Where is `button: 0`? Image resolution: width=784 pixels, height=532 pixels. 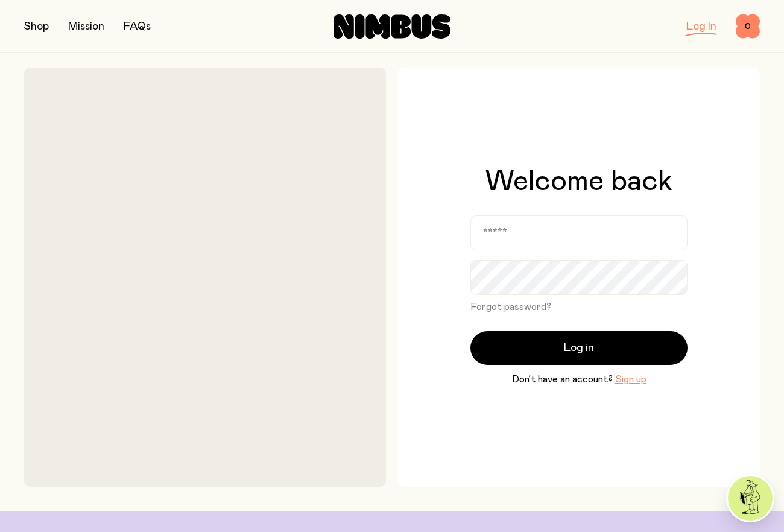 button: 0 is located at coordinates (748, 27).